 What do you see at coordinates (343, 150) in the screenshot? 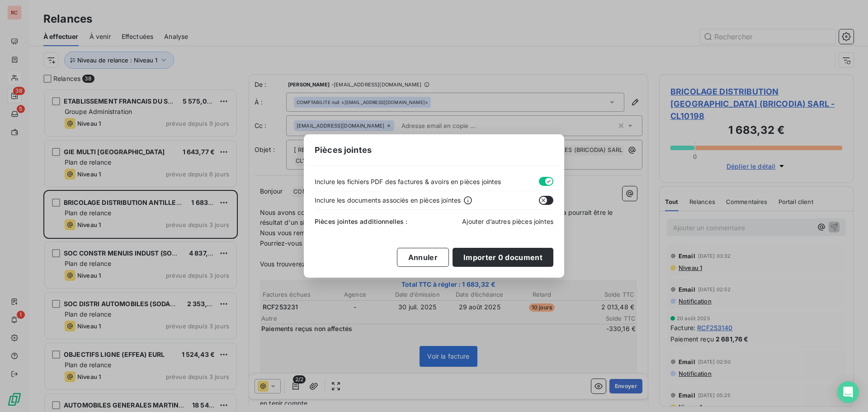
I see `span: Pièces jointes` at bounding box center [343, 150].